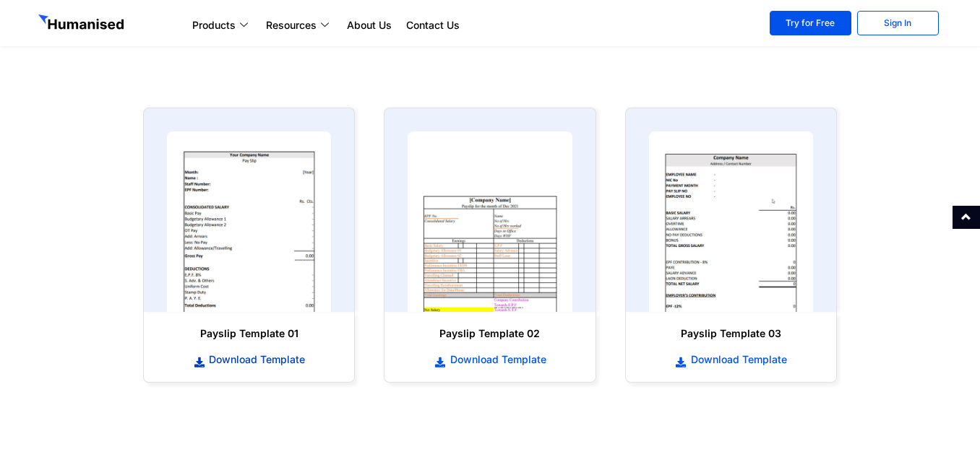 The image size is (980, 457). Describe the element at coordinates (810, 23) in the screenshot. I see `a: Try for Free` at that location.